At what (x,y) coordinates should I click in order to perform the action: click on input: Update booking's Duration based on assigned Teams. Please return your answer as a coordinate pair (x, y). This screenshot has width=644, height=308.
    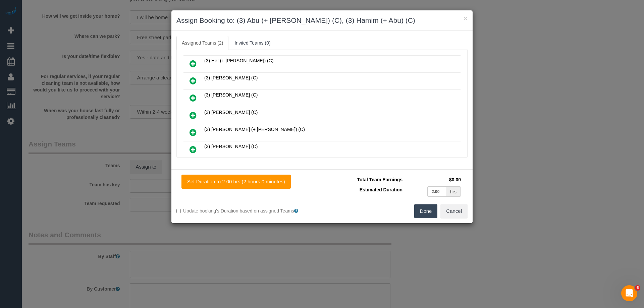
    Looking at the image, I should click on (178, 211).